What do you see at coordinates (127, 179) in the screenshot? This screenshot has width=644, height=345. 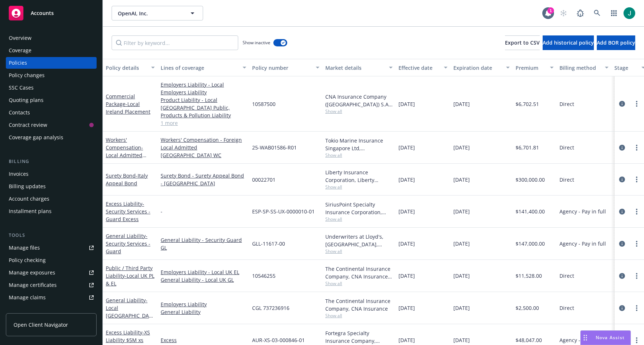 I see `a: Surety Bond` at bounding box center [127, 179].